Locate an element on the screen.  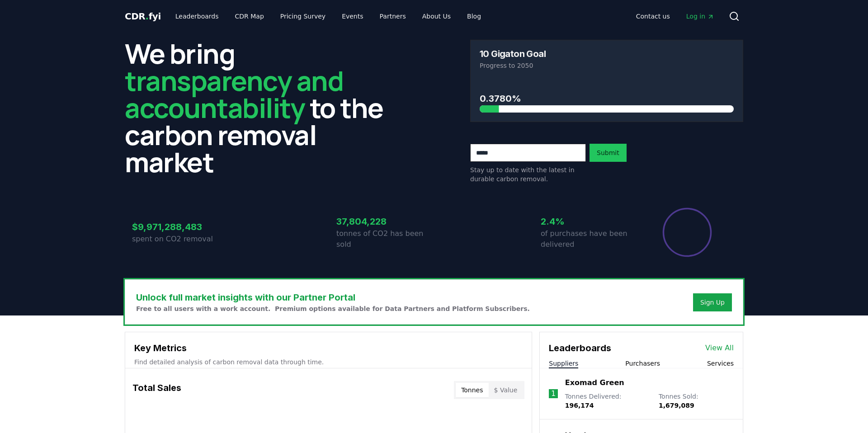
h3: Leaderboards is located at coordinates (580, 348).